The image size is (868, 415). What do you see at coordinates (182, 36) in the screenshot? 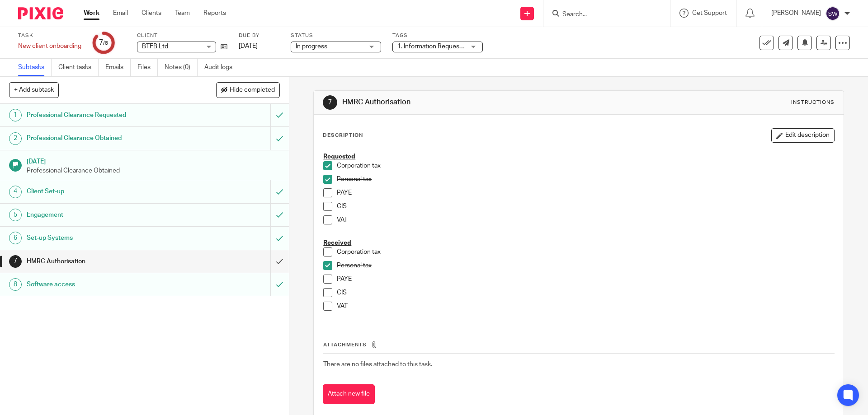
I see `label: Client` at bounding box center [182, 36].